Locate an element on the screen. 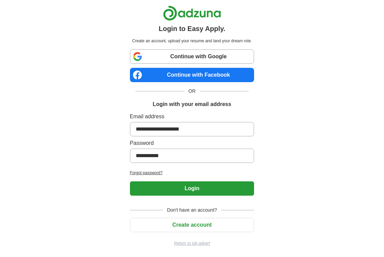 The width and height of the screenshot is (384, 257). h2: Forgot password? is located at coordinates (192, 173).